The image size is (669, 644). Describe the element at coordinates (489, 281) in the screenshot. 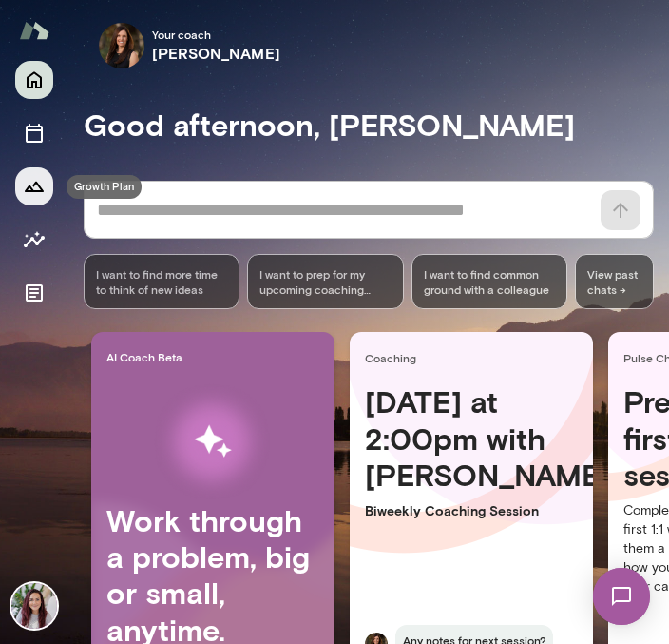

I see `div: I want to find common ground with a colleague` at that location.